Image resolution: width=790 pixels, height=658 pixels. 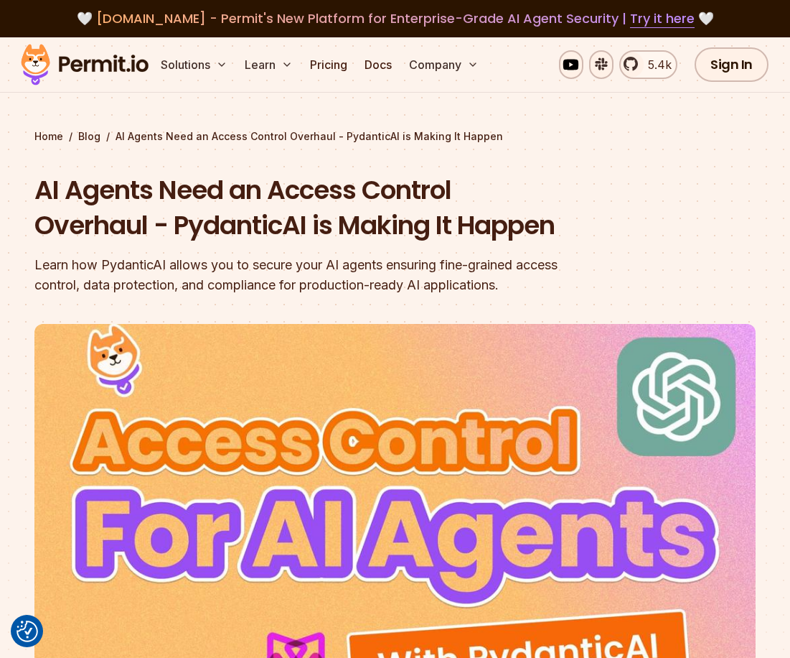 I want to click on img: Permit logo, so click(x=85, y=65).